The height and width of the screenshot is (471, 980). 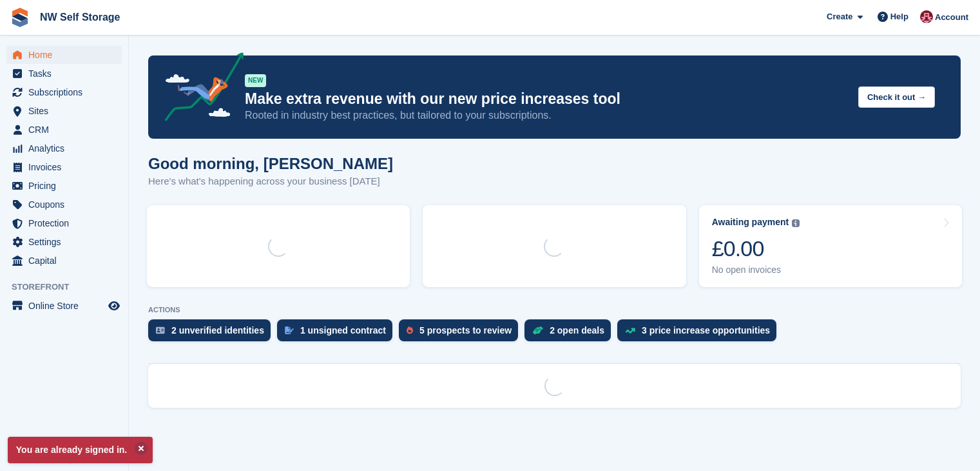 What do you see at coordinates (67, 130) in the screenshot?
I see `span: CRM` at bounding box center [67, 130].